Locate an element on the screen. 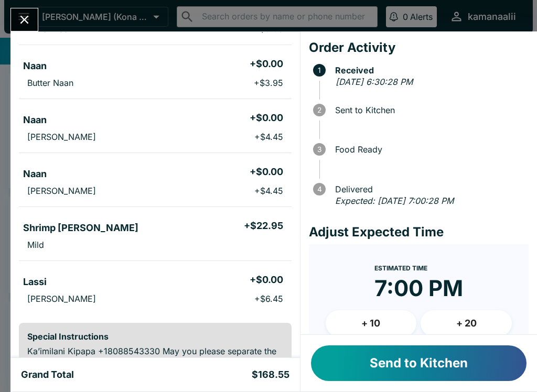 The image size is (537, 392). text: 3 is located at coordinates (319, 149).